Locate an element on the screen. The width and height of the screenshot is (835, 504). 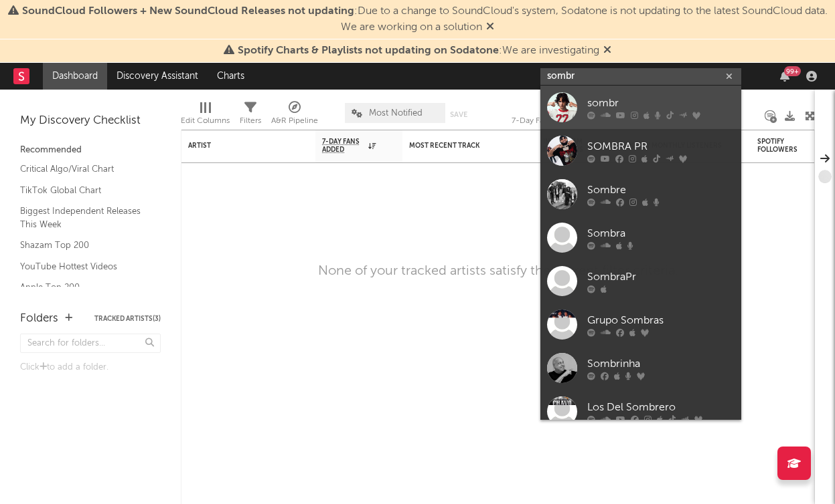
div: Sombre is located at coordinates (661, 190).